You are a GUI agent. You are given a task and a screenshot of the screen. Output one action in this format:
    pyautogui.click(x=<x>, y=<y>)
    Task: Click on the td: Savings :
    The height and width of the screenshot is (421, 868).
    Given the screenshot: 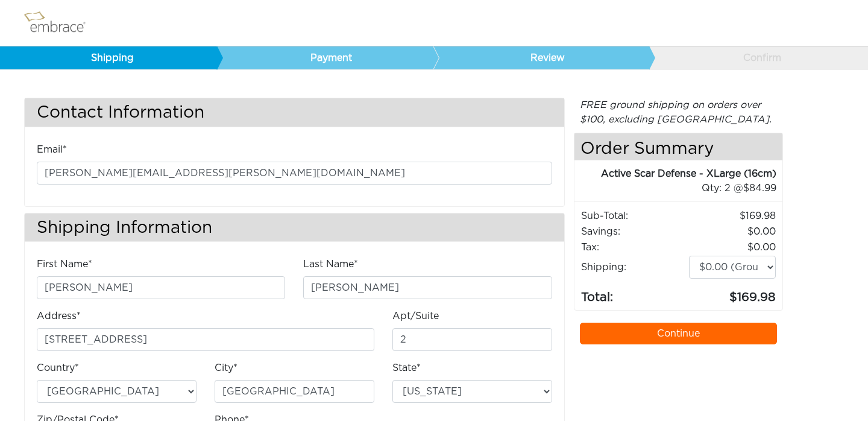 What is the action you would take?
    pyautogui.click(x=634, y=232)
    